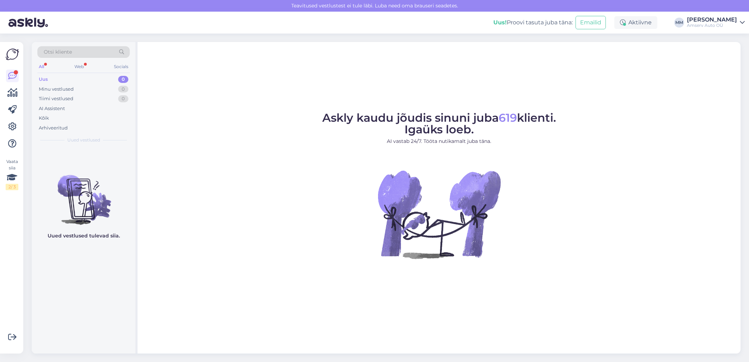 Image resolution: width=749 pixels, height=362 pixels. What do you see at coordinates (533, 23) in the screenshot?
I see `div: Proovi tasuta juba täna:` at bounding box center [533, 23].